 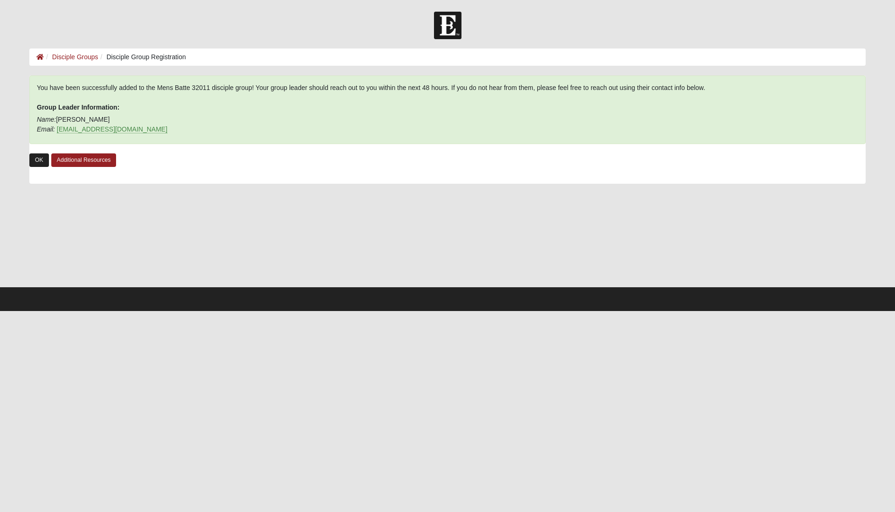 What do you see at coordinates (142, 57) in the screenshot?
I see `li: Disciple Group Registration` at bounding box center [142, 57].